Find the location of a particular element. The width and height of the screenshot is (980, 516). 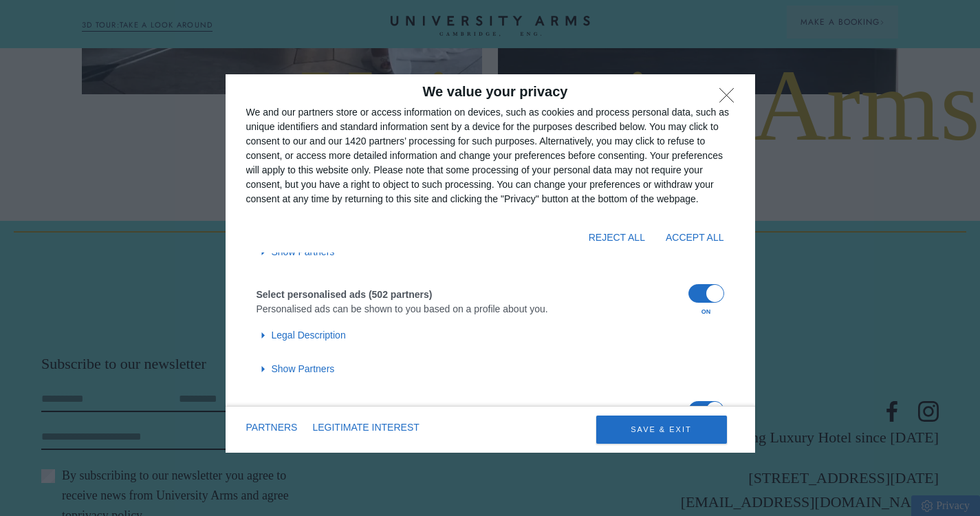

p: Toggle on is located at coordinates (707, 312).